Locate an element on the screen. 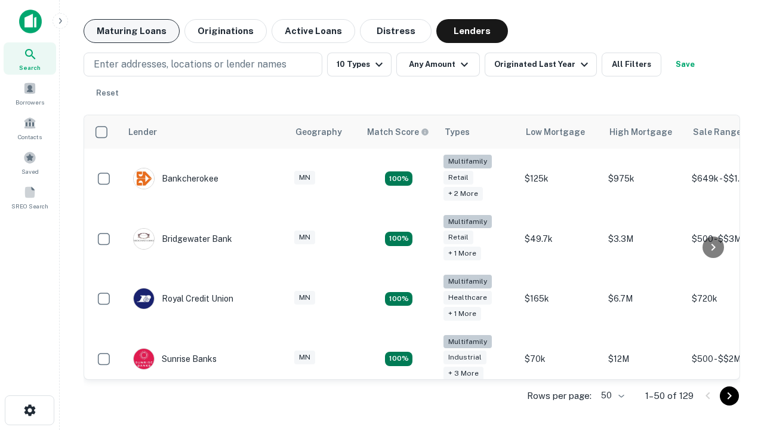  div: Lender is located at coordinates (143, 132).